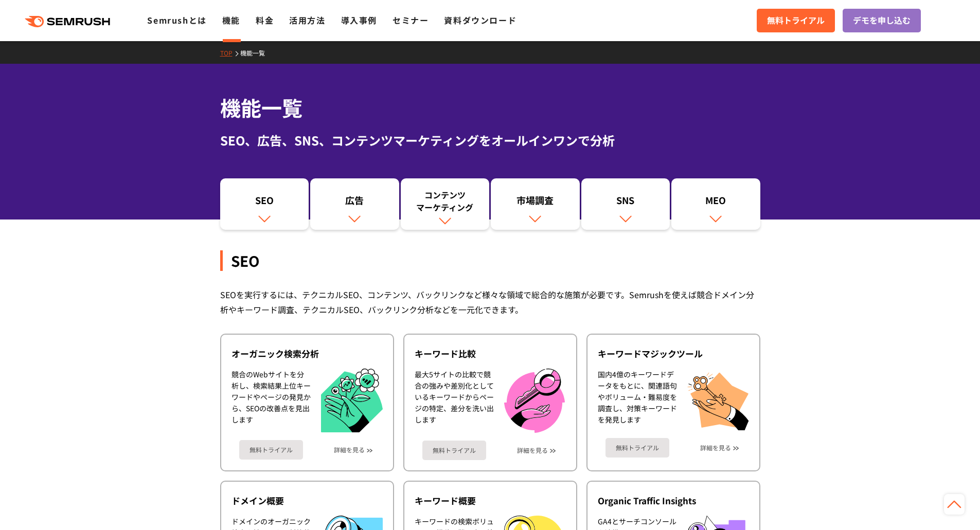 This screenshot has height=530, width=980. What do you see at coordinates (796, 20) in the screenshot?
I see `span: 無料トライアル` at bounding box center [796, 20].